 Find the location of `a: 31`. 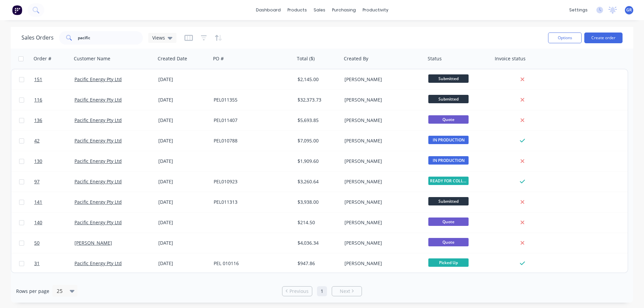

a: 31 is located at coordinates (54, 264).